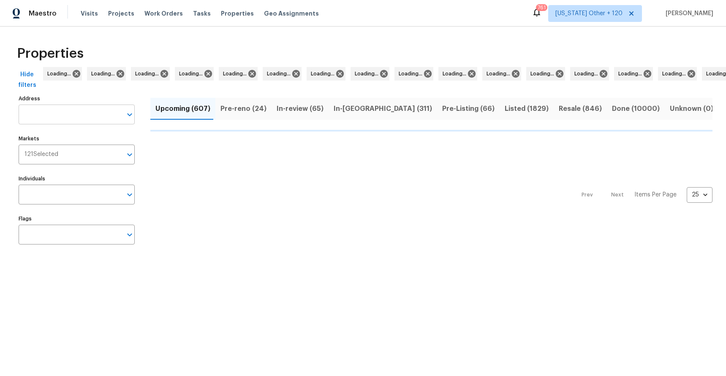 This screenshot has width=726, height=376. I want to click on span: Pre-Listing (66), so click(468, 109).